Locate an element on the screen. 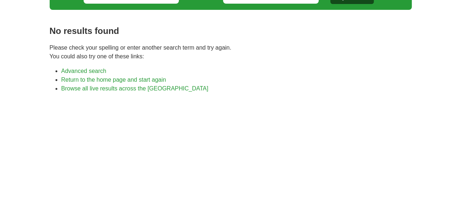 The width and height of the screenshot is (461, 217). h1: No results found is located at coordinates (231, 31).